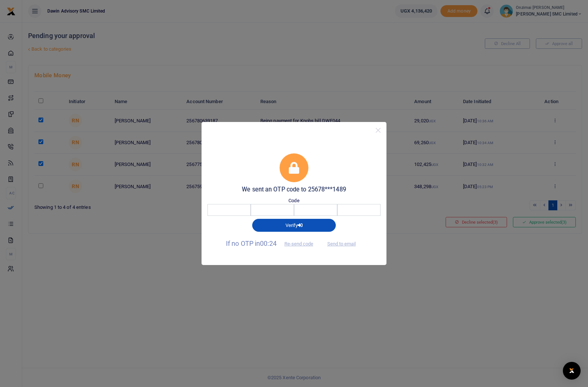  What do you see at coordinates (293, 201) in the screenshot?
I see `label: Code` at bounding box center [293, 201].